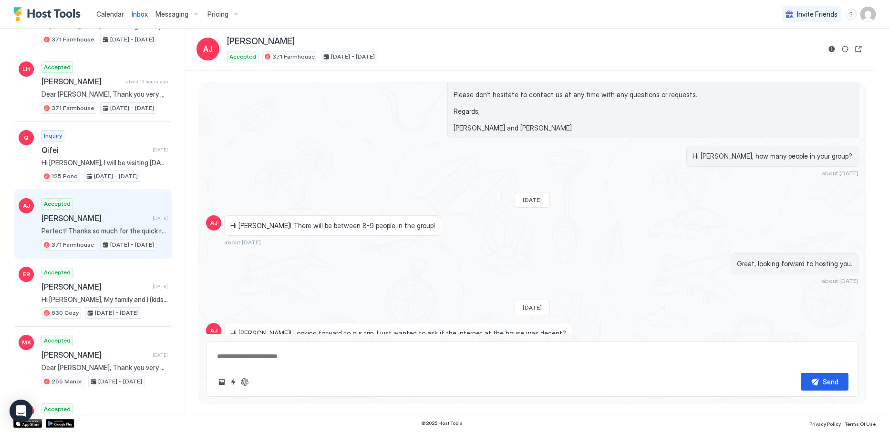  I want to click on button: Sync reservation, so click(845, 49).